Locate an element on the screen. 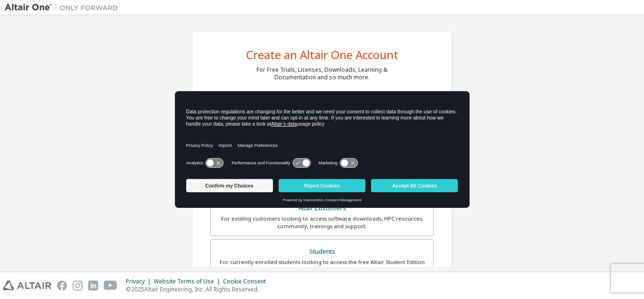 The width and height of the screenshot is (644, 299). img: instagram.svg is located at coordinates (78, 285).